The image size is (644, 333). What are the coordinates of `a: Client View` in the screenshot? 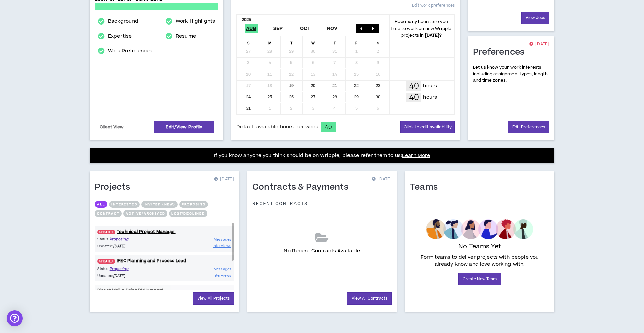 It's located at (112, 127).